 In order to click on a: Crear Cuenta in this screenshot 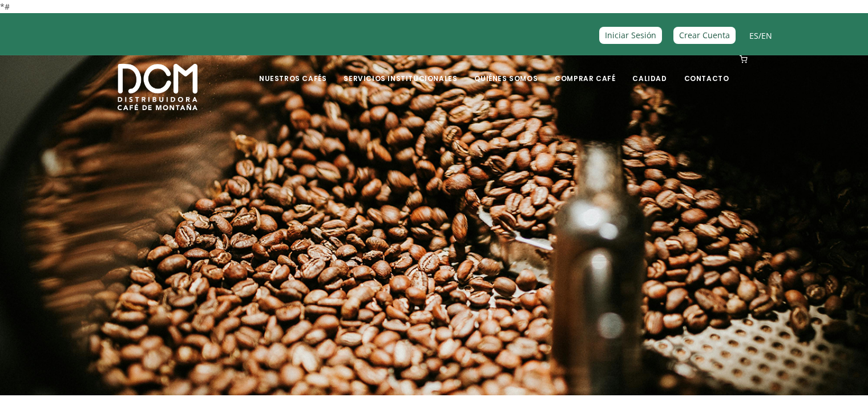, I will do `click(704, 35)`.